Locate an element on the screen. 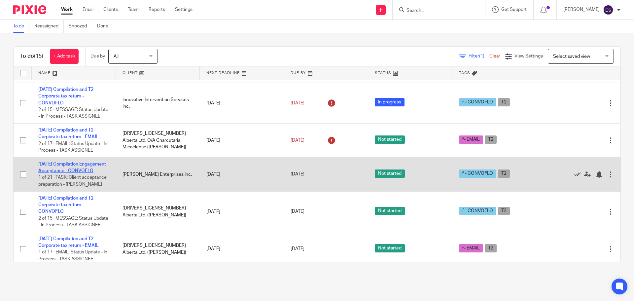  p: Due by is located at coordinates (98, 56).